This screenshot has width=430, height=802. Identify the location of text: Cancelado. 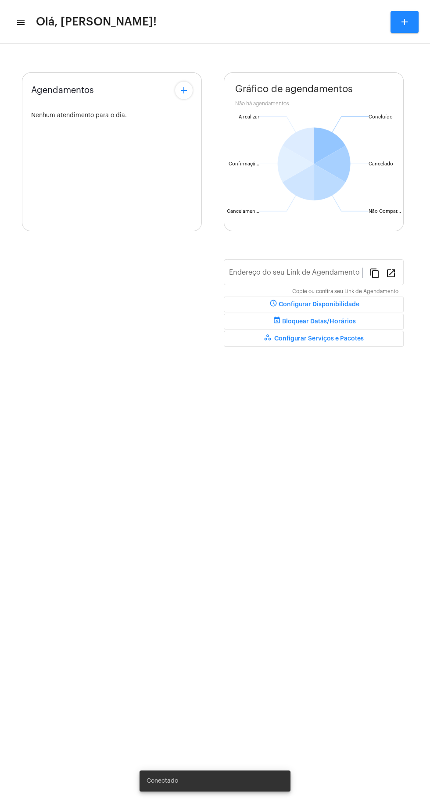
(381, 164).